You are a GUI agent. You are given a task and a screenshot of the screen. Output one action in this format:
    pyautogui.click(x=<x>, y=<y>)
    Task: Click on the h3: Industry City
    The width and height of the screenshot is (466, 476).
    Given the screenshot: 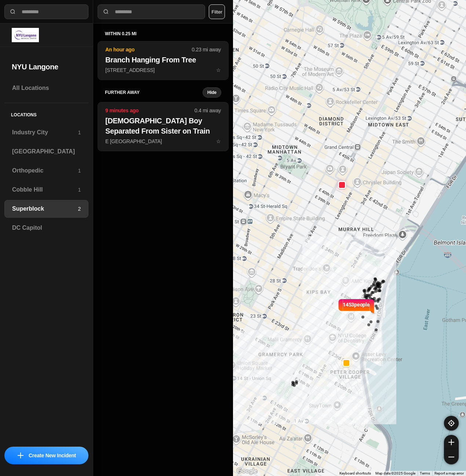 What is the action you would take?
    pyautogui.click(x=45, y=132)
    